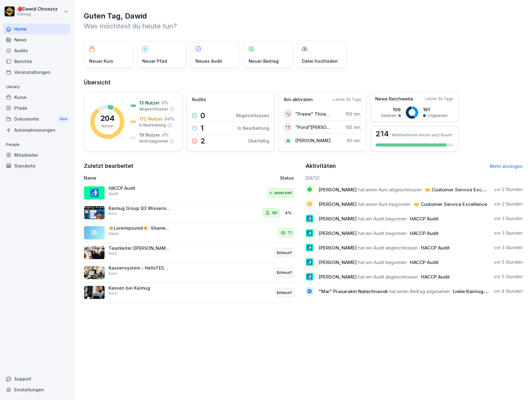 The height and width of the screenshot is (400, 532). What do you see at coordinates (192, 166) in the screenshot?
I see `h2: Zuletzt bearbeitet` at bounding box center [192, 166].